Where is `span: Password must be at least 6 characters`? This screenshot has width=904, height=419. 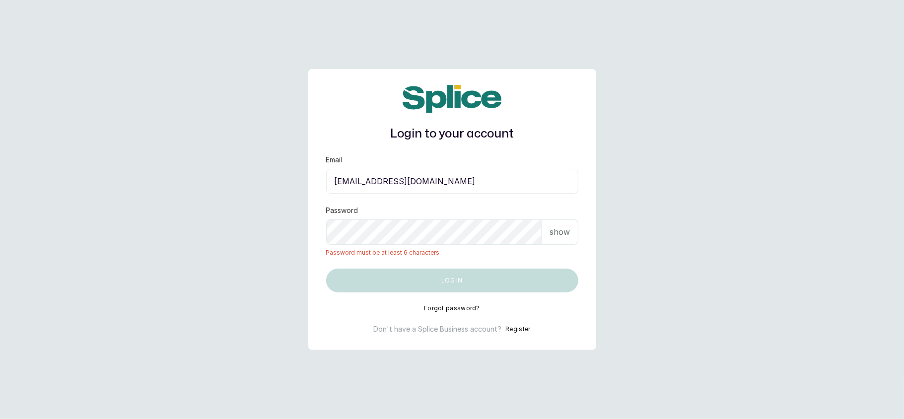 span: Password must be at least 6 characters is located at coordinates (452, 253).